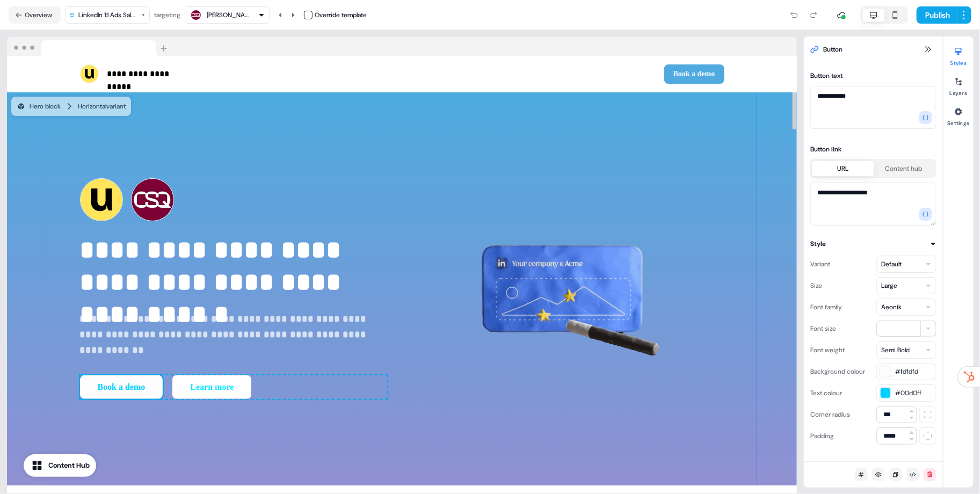  Describe the element at coordinates (889, 286) in the screenshot. I see `div: Large` at that location.